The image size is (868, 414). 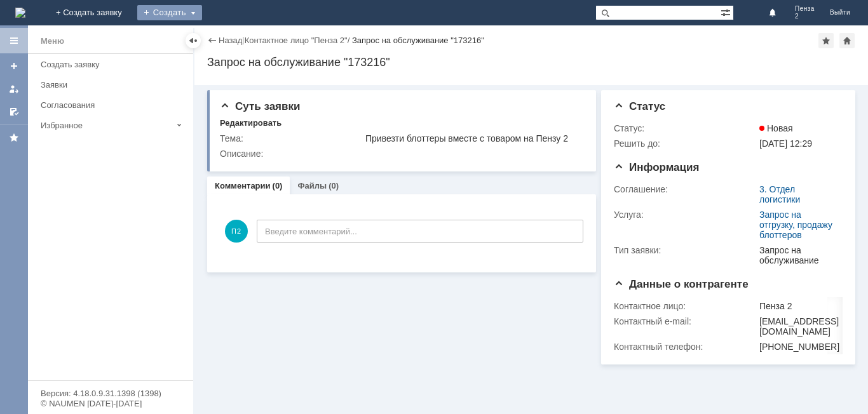 What do you see at coordinates (799, 306) in the screenshot?
I see `div: Пенза 2` at bounding box center [799, 306].